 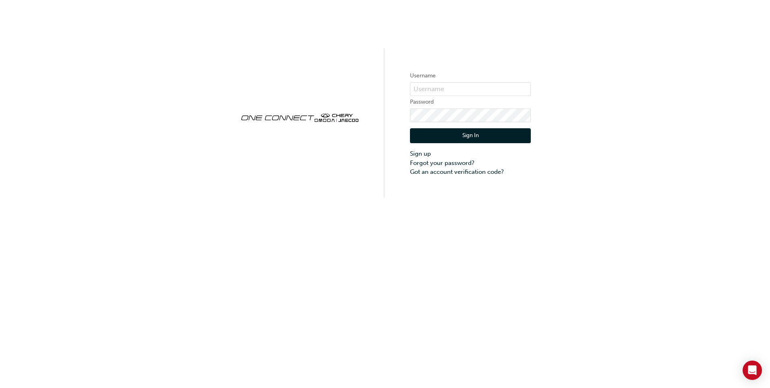 I want to click on button: Sign In, so click(x=471, y=136).